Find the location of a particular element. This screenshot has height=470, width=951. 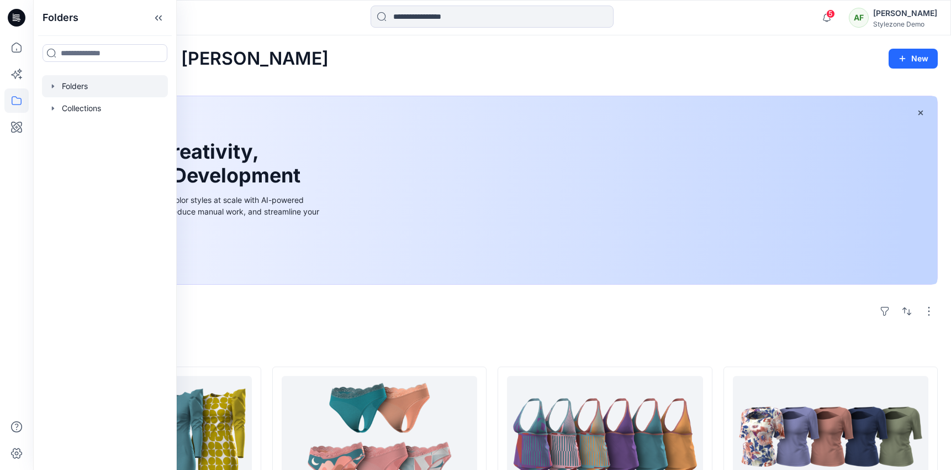

h1: Unleash Creativity, Speed Up Development is located at coordinates (189, 164).